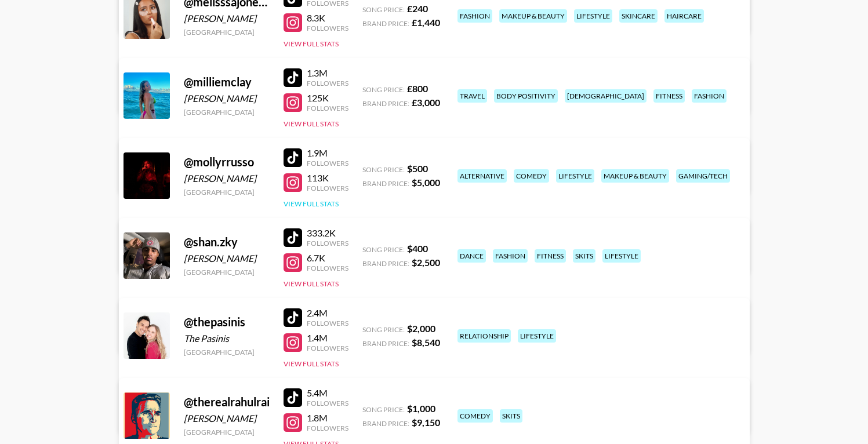 The height and width of the screenshot is (444, 868). Describe the element at coordinates (328, 73) in the screenshot. I see `div: 1.3M` at that location.